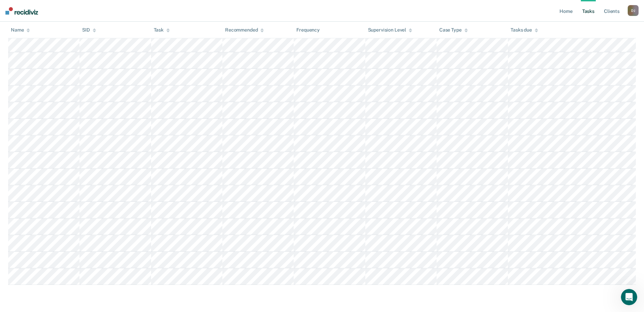 This screenshot has width=644, height=312. What do you see at coordinates (390, 30) in the screenshot?
I see `div: Supervision Level` at bounding box center [390, 30].